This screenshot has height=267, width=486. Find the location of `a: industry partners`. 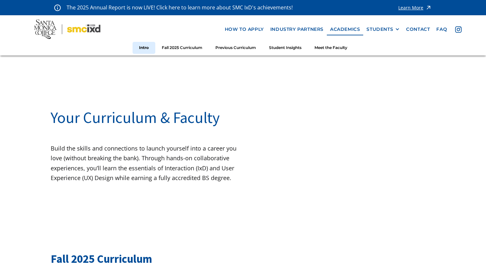

a: industry partners is located at coordinates (297, 29).